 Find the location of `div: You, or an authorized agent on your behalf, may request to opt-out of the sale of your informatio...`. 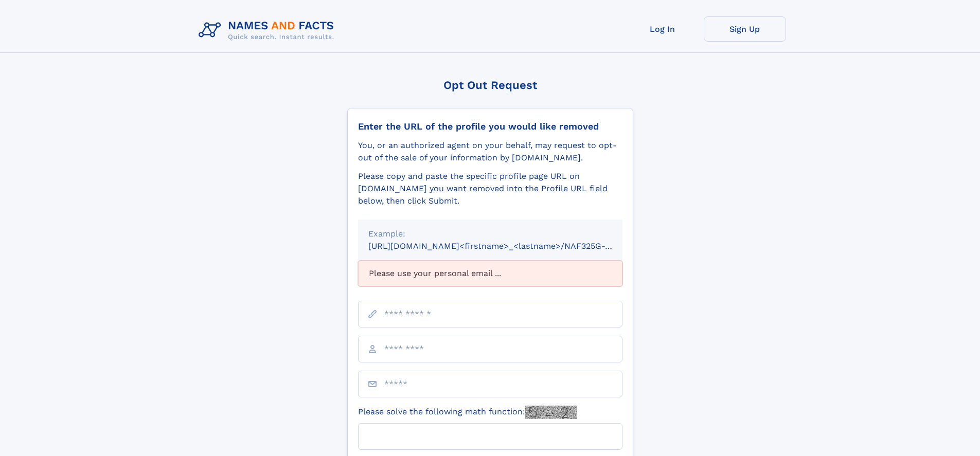

div: You, or an authorized agent on your behalf, may request to opt-out of the sale of your informatio... is located at coordinates (490, 152).